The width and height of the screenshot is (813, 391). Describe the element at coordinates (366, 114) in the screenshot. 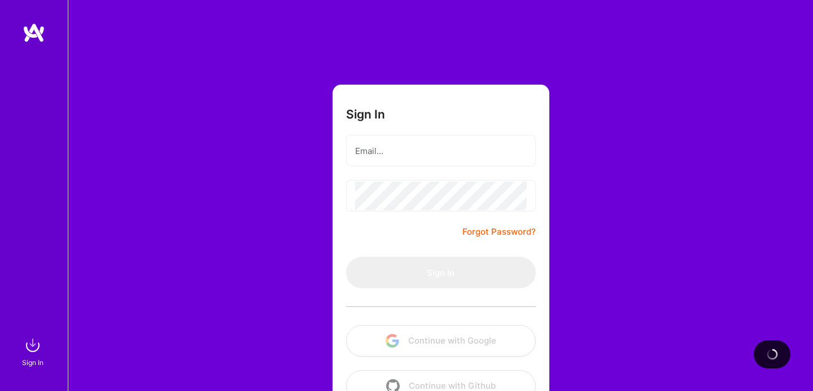

I see `h3: Sign In` at that location.